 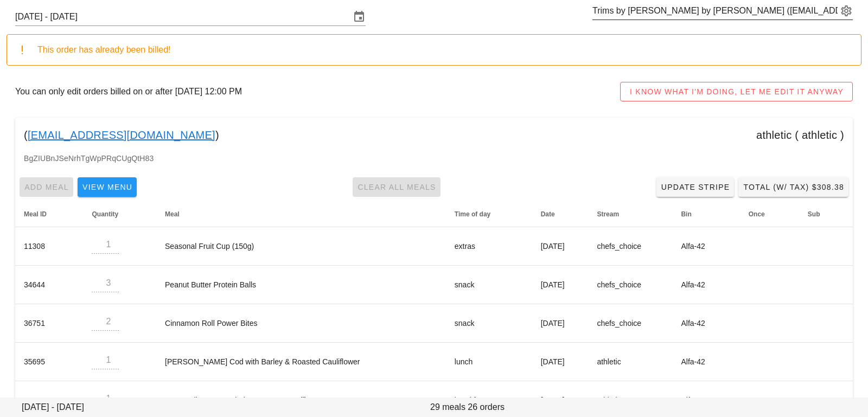 I want to click on td: 35695, so click(x=49, y=362).